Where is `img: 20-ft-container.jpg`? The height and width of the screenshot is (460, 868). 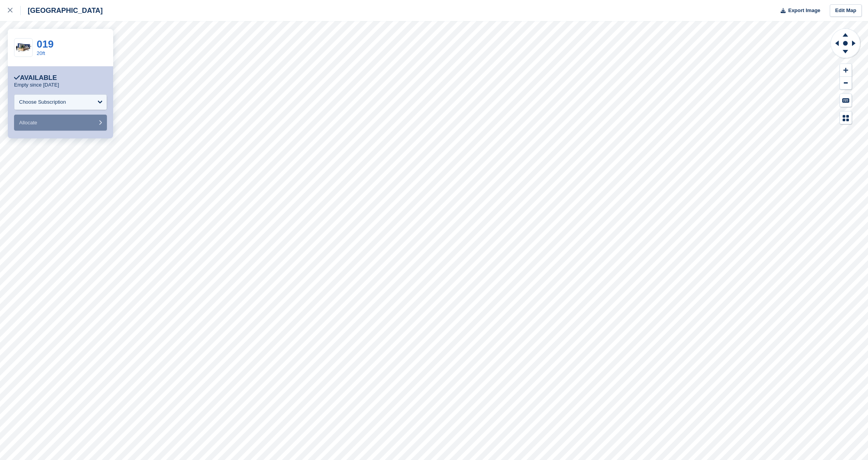
img: 20-ft-container.jpg is located at coordinates (24, 47).